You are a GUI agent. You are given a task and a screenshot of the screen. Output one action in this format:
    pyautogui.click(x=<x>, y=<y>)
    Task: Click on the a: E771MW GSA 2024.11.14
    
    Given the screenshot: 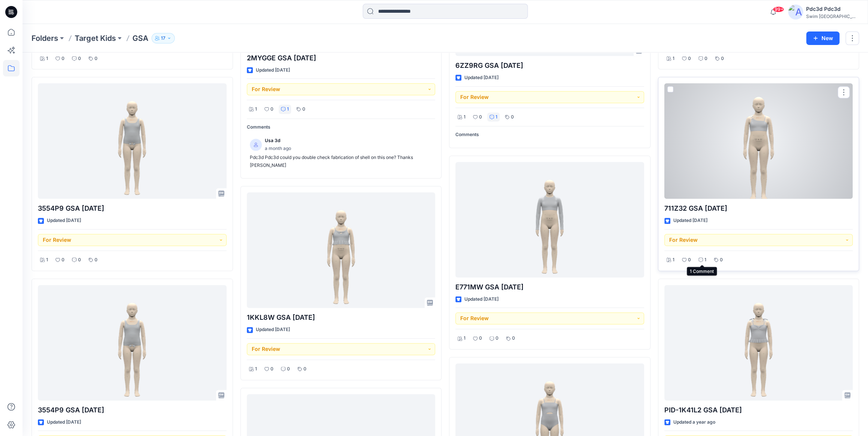 What is the action you would take?
    pyautogui.click(x=550, y=220)
    